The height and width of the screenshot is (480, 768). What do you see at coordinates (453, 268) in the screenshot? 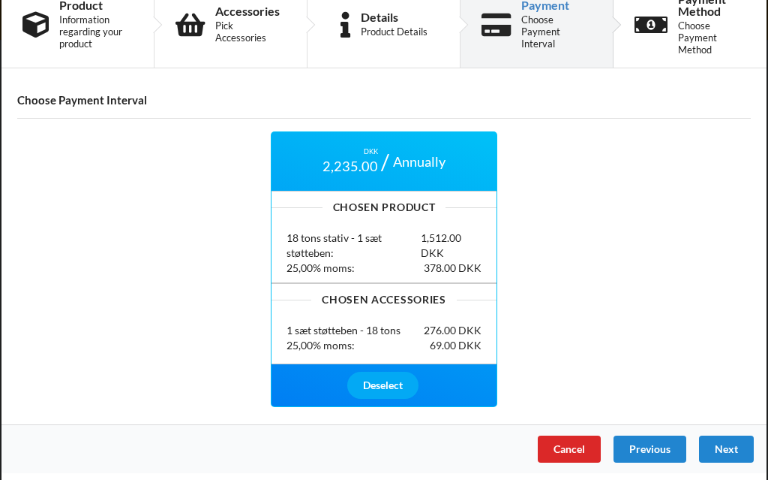
I see `div: 378.00 DKK` at bounding box center [453, 268].